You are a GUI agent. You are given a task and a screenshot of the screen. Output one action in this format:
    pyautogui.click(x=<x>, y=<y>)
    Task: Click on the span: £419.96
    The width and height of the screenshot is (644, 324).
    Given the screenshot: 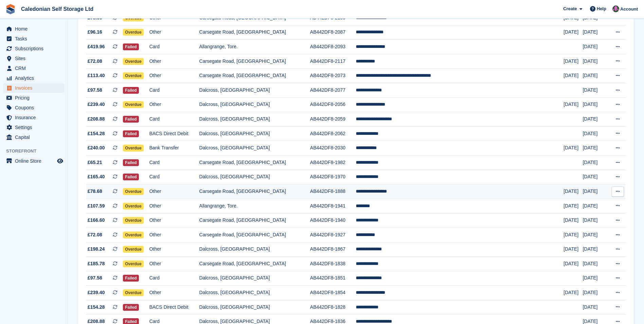 What is the action you would take?
    pyautogui.click(x=96, y=46)
    